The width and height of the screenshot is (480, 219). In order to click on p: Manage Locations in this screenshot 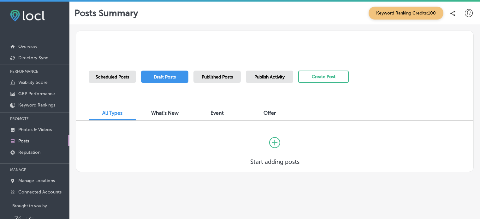, I will do `click(37, 181)`.